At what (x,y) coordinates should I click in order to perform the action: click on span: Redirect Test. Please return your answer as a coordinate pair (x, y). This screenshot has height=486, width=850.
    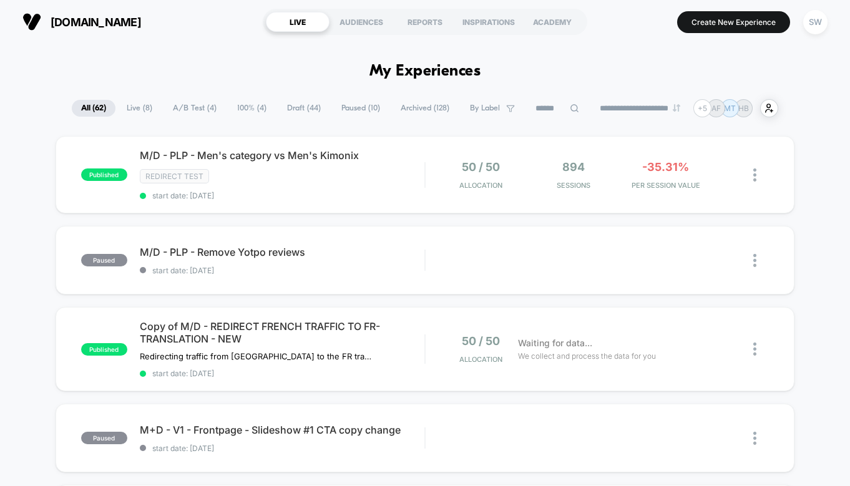
    Looking at the image, I should click on (174, 176).